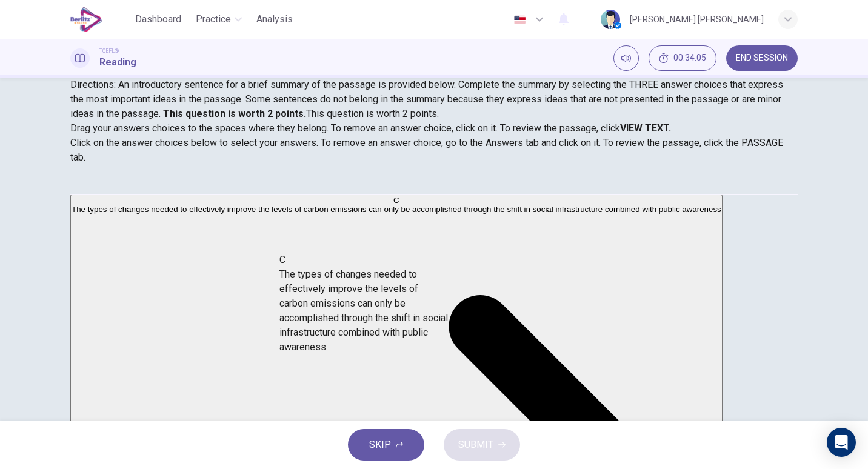 Image resolution: width=868 pixels, height=469 pixels. Describe the element at coordinates (118, 63) in the screenshot. I see `h1: Reading` at that location.